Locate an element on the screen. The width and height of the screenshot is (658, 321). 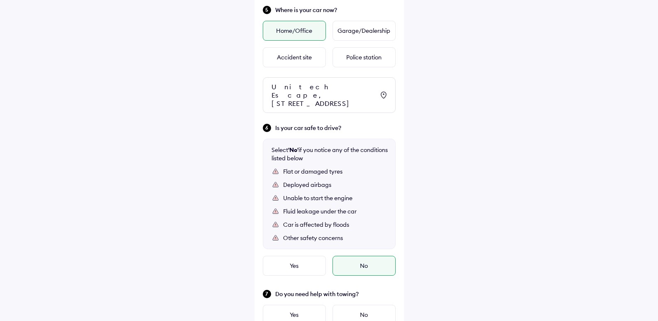
span: Where is your car now? is located at coordinates (336, 10).